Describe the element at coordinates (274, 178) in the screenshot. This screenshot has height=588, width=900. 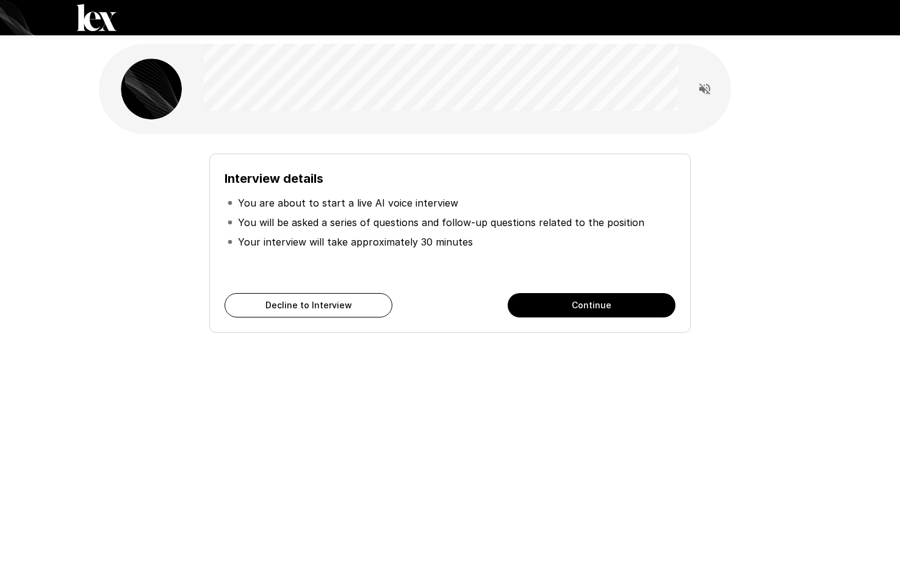
I see `b: Interview details` at that location.